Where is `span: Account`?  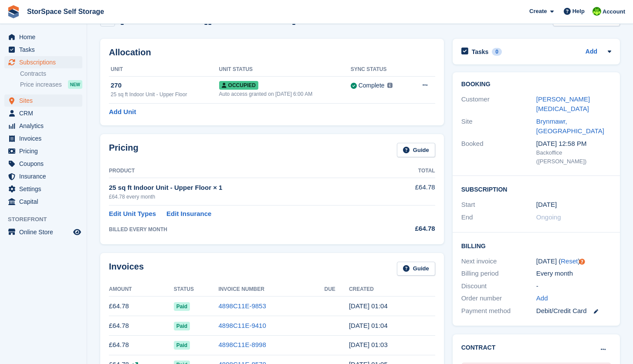 span: Account is located at coordinates (614, 11).